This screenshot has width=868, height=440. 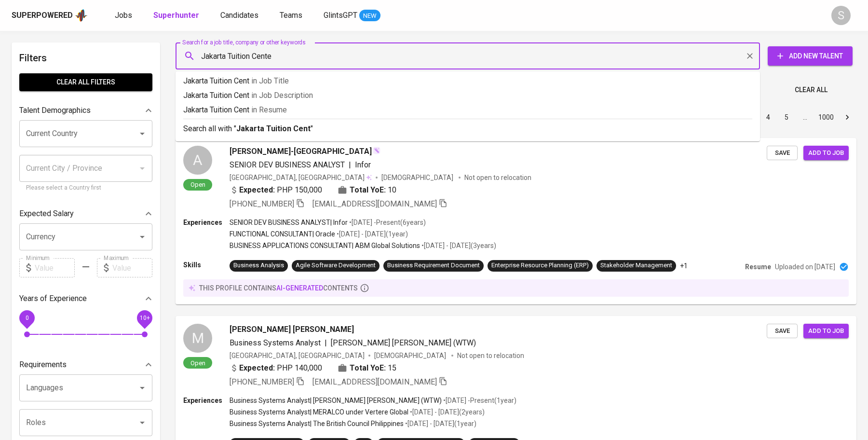 I want to click on button: Go to page 4, so click(x=768, y=117).